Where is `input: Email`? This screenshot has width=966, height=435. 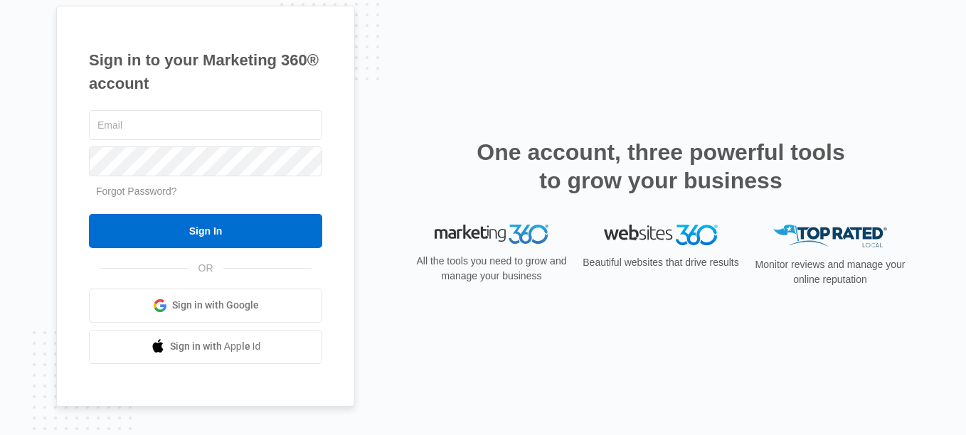
input: Email is located at coordinates (206, 125).